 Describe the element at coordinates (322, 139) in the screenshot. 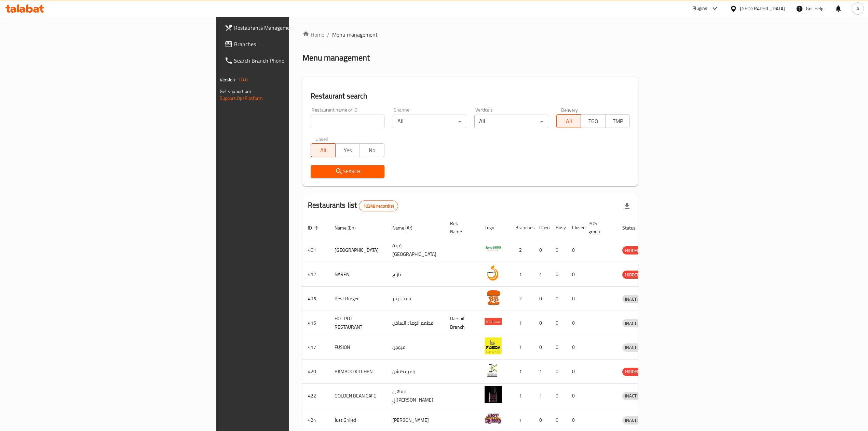

I see `label: Upsell` at that location.